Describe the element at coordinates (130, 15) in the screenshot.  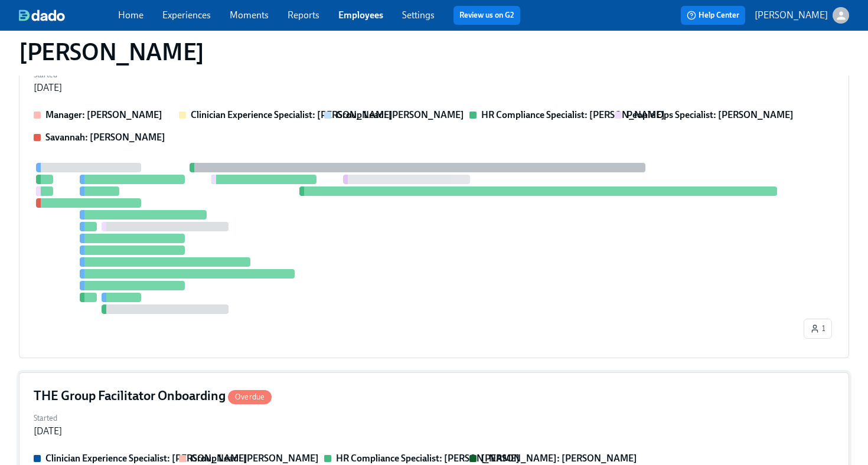
I see `a: Home` at that location.